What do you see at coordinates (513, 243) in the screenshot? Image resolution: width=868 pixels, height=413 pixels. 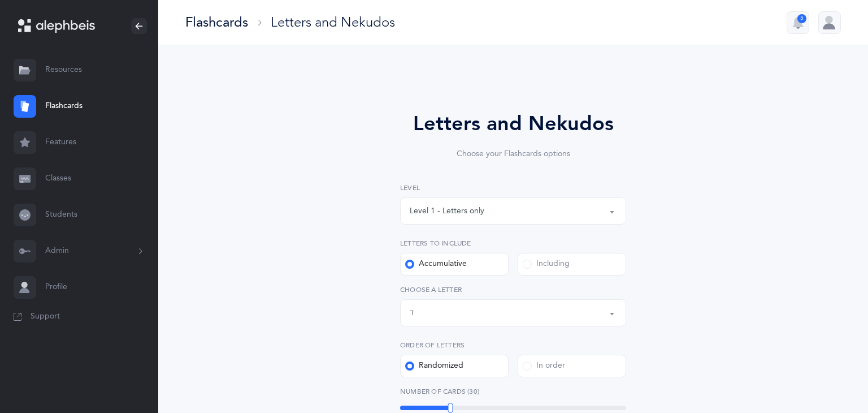 I see `label: Letters to include` at bounding box center [513, 243].